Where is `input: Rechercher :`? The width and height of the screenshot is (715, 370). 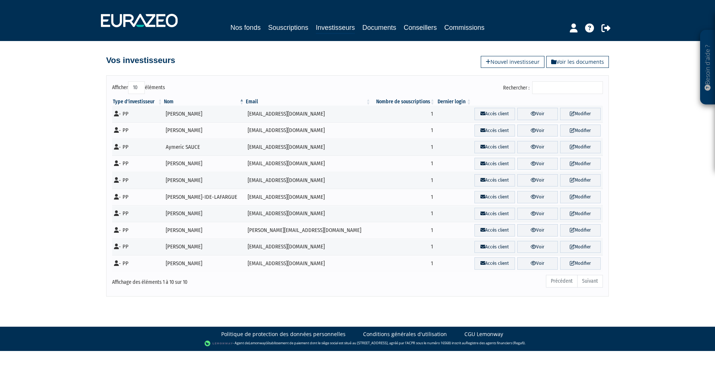 input: Rechercher : is located at coordinates (568, 88).